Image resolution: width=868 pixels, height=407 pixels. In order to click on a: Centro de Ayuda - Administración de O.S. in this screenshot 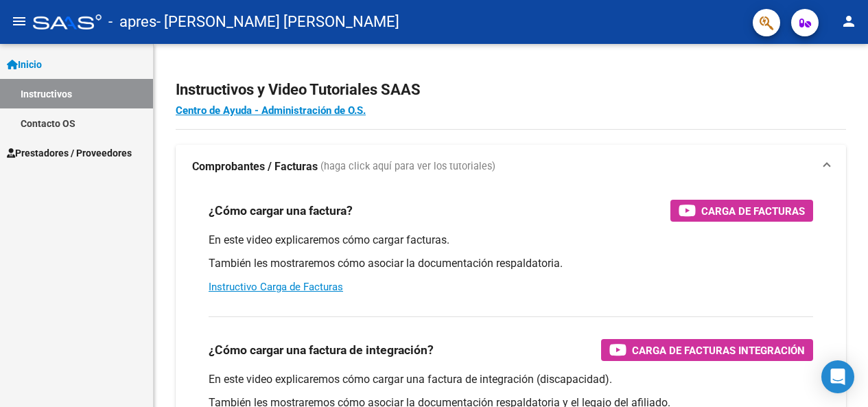, I will do `click(270, 110)`.